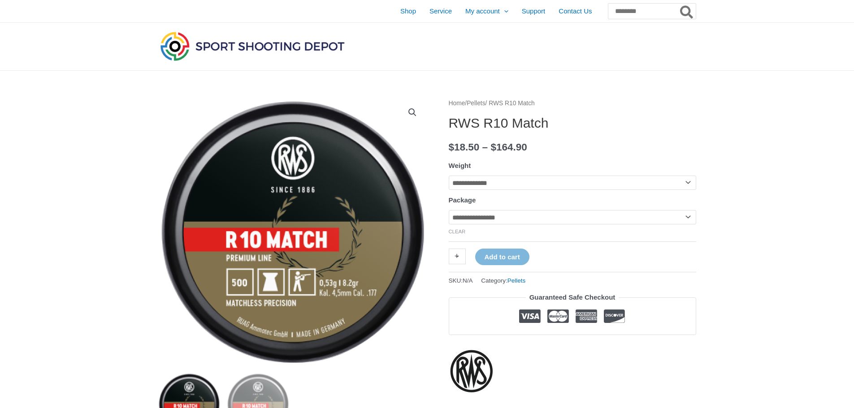  What do you see at coordinates (412, 112) in the screenshot?
I see `a: View full-screen image gallery` at bounding box center [412, 112].